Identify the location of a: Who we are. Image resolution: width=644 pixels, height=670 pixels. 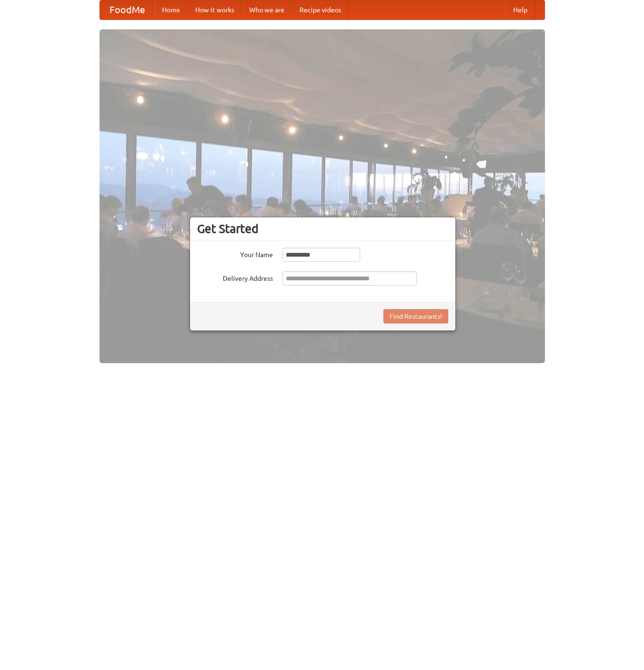
(266, 10).